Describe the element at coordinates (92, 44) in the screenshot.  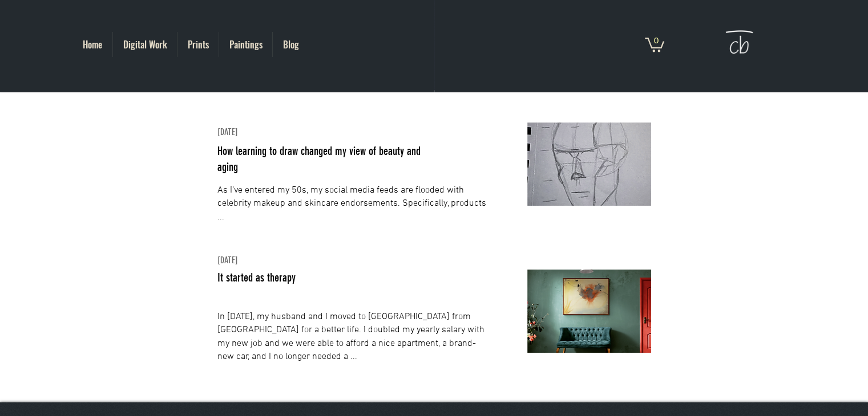
I see `p: Home` at that location.